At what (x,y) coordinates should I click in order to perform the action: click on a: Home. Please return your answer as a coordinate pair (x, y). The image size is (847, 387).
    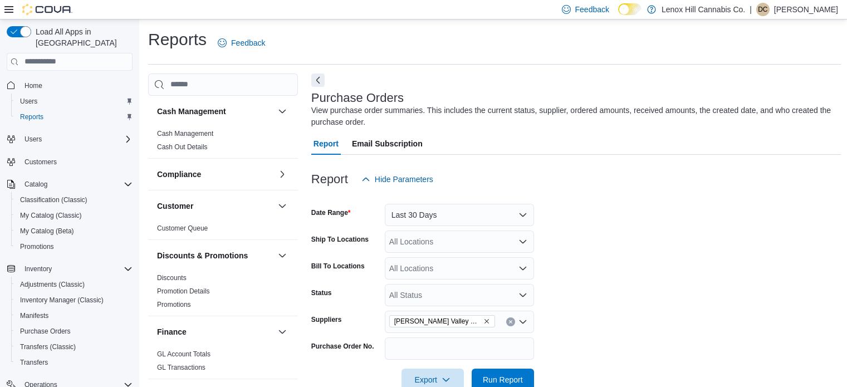
    Looking at the image, I should click on (33, 86).